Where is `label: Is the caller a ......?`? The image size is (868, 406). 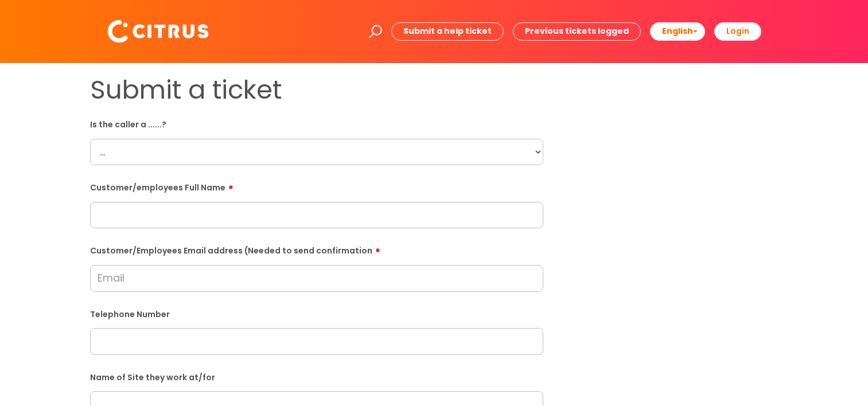
label: Is the caller a ......? is located at coordinates (316, 123).